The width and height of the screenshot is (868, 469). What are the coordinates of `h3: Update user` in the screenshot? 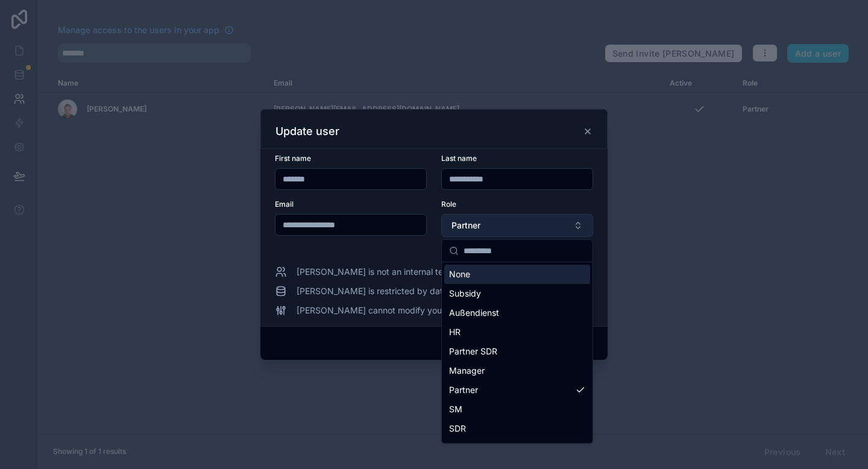 It's located at (308, 131).